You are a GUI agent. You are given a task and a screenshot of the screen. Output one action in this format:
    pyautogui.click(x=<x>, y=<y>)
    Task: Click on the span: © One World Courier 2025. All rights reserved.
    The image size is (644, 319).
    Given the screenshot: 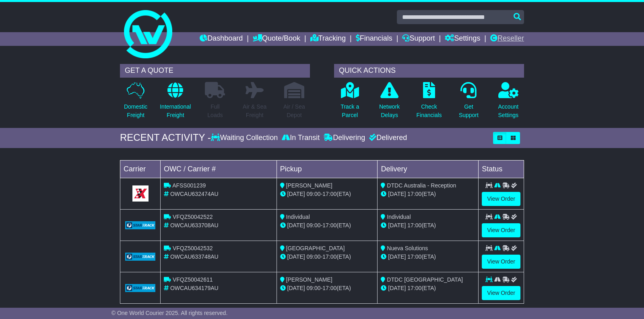 What is the action you would take?
    pyautogui.click(x=169, y=313)
    